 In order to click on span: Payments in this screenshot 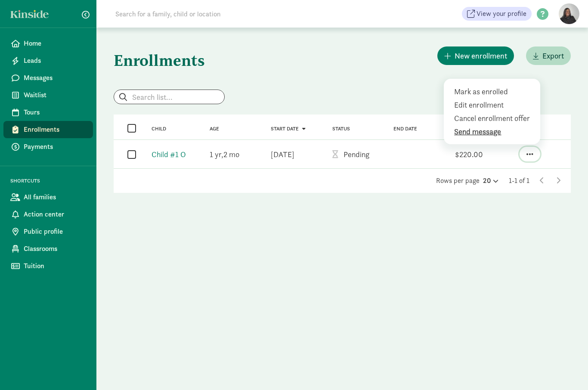, I will do `click(55, 147)`.